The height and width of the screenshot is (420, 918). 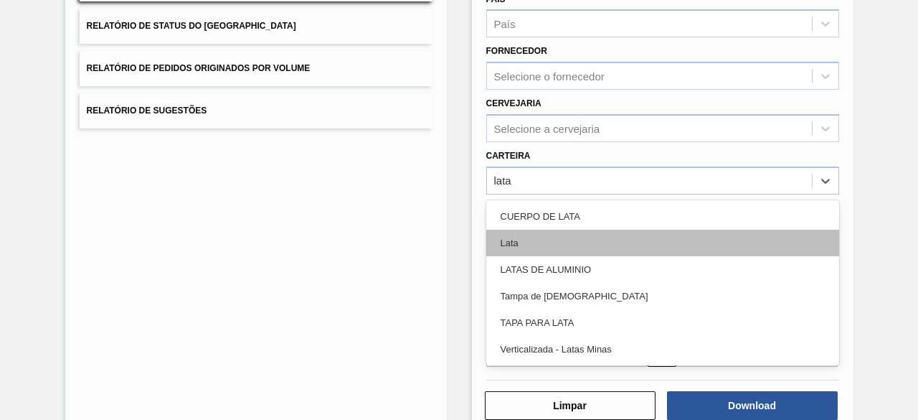 I want to click on div: Selecione o fornecedor, so click(x=550, y=76).